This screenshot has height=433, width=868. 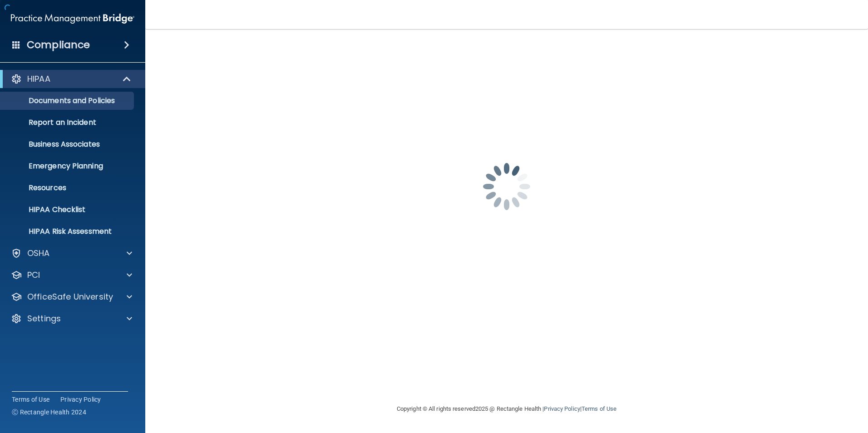 What do you see at coordinates (68, 166) in the screenshot?
I see `p: Emergency Planning` at bounding box center [68, 166].